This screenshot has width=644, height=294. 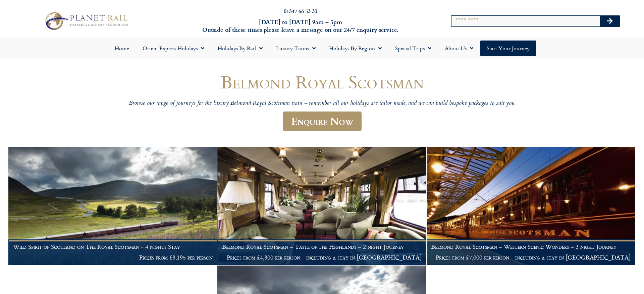 What do you see at coordinates (113, 258) in the screenshot?
I see `p: Prices from £8,195 per person` at bounding box center [113, 258].